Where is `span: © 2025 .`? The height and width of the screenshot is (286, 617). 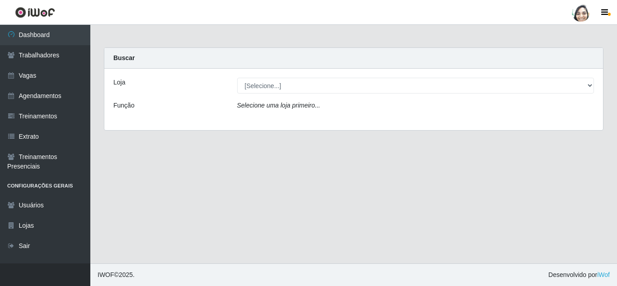 span: © 2025 . is located at coordinates (116, 274).